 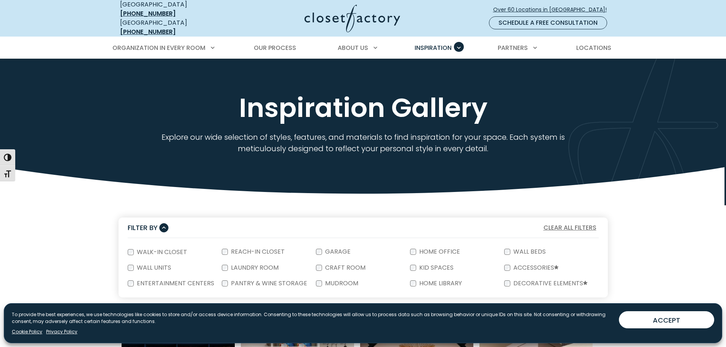 I want to click on a: Schedule a Free Consultation, so click(x=548, y=23).